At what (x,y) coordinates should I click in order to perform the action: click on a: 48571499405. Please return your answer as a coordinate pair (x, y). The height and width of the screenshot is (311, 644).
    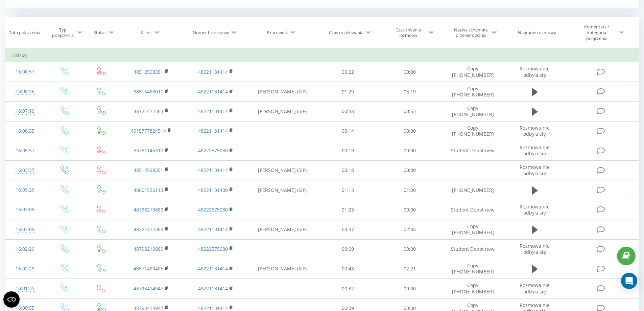
    Looking at the image, I should click on (149, 268).